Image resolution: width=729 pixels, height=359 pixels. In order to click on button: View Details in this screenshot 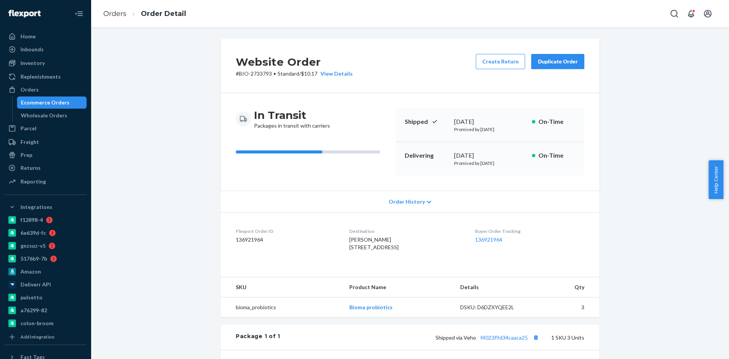, I will do `click(335, 74)`.